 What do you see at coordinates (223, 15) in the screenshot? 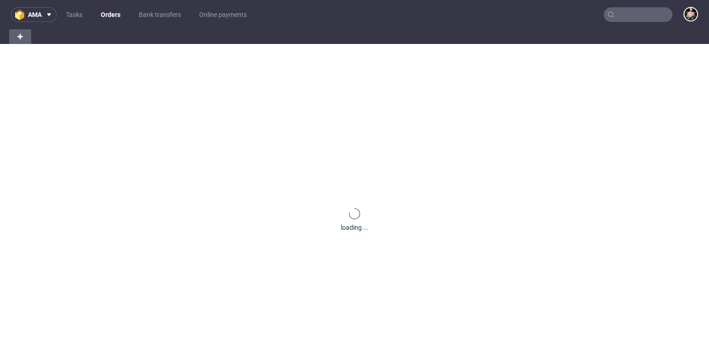
I see `a: Online payments` at bounding box center [223, 15].